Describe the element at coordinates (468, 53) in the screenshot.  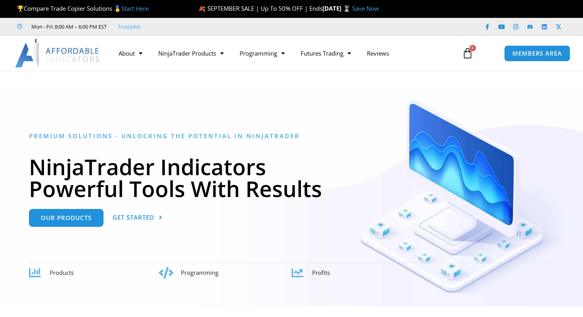
I see `a: 0` at that location.